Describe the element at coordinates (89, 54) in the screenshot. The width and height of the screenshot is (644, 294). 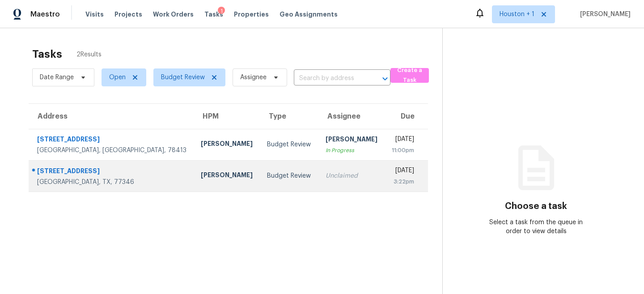
I see `span: 2 Results` at that location.